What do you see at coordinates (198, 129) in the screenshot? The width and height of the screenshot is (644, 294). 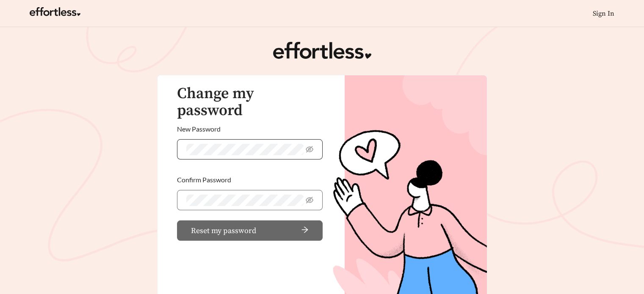 I see `label: New Password` at bounding box center [198, 129].